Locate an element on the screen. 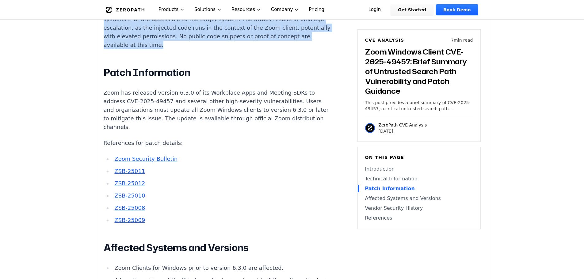 Image resolution: width=584 pixels, height=279 pixels. a: Get Started is located at coordinates (412, 10).